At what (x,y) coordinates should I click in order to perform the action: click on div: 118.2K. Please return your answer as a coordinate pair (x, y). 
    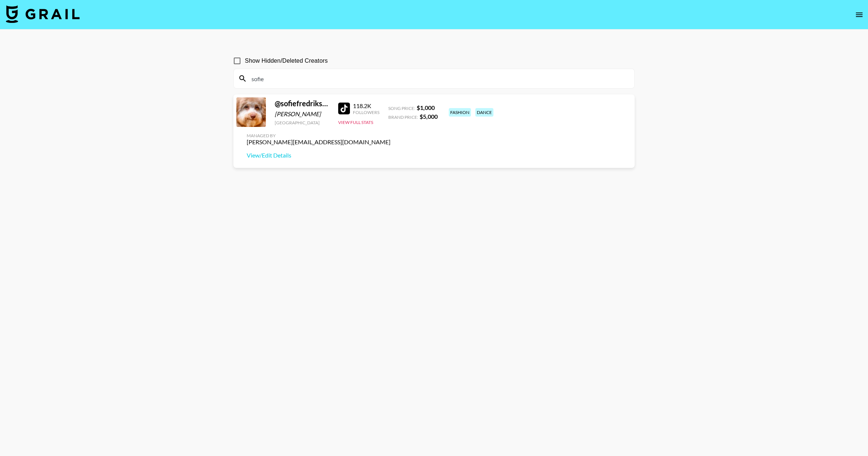
    Looking at the image, I should click on (367, 106).